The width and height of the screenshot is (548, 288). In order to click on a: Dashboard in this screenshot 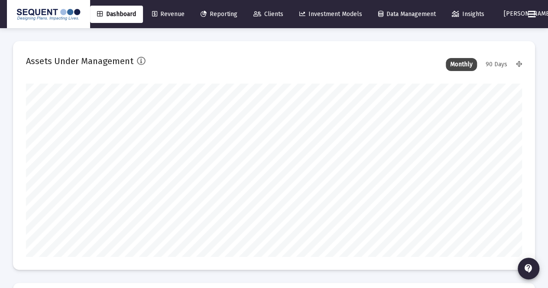, I will do `click(116, 14)`.